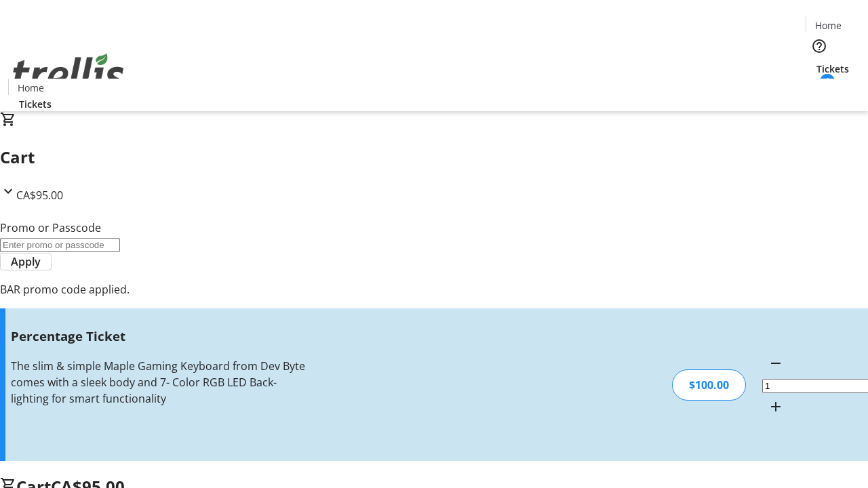 The image size is (868, 488). I want to click on span: Apply, so click(26, 262).